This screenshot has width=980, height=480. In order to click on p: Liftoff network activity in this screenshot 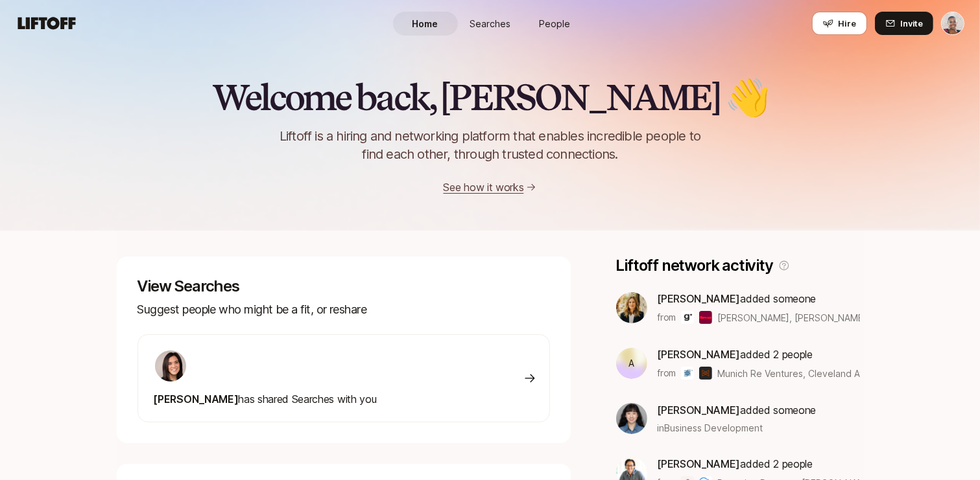, I will do `click(694, 265)`.